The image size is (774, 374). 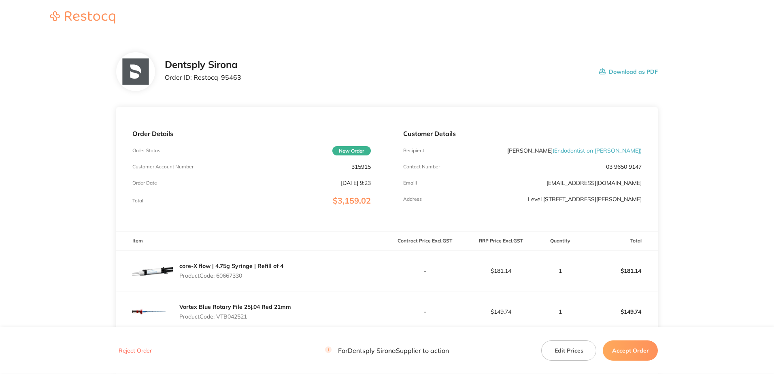 What do you see at coordinates (387, 351) in the screenshot?
I see `p: For Dentsply Sirona Supplier to action` at bounding box center [387, 351].